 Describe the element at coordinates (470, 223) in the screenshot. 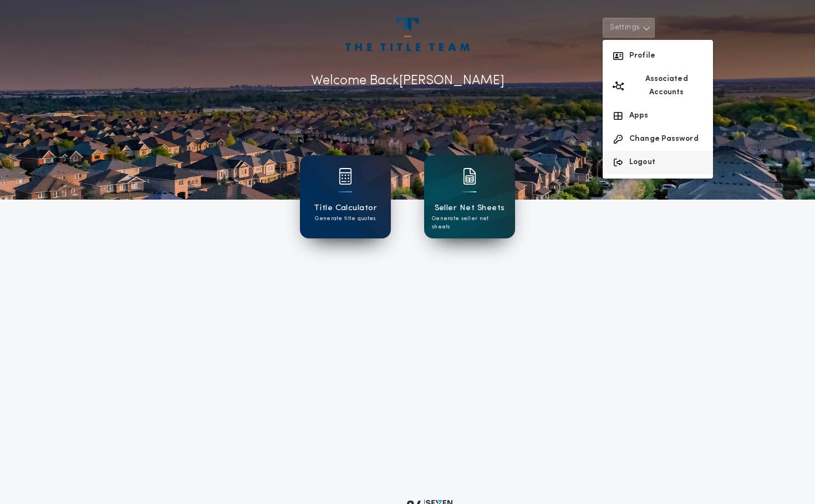

I see `p: Generate seller net sheets` at that location.